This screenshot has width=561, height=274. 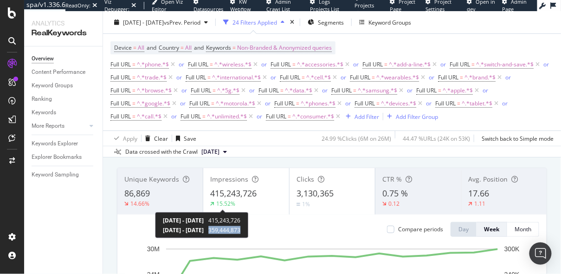 I want to click on span: Projects List, so click(x=365, y=9).